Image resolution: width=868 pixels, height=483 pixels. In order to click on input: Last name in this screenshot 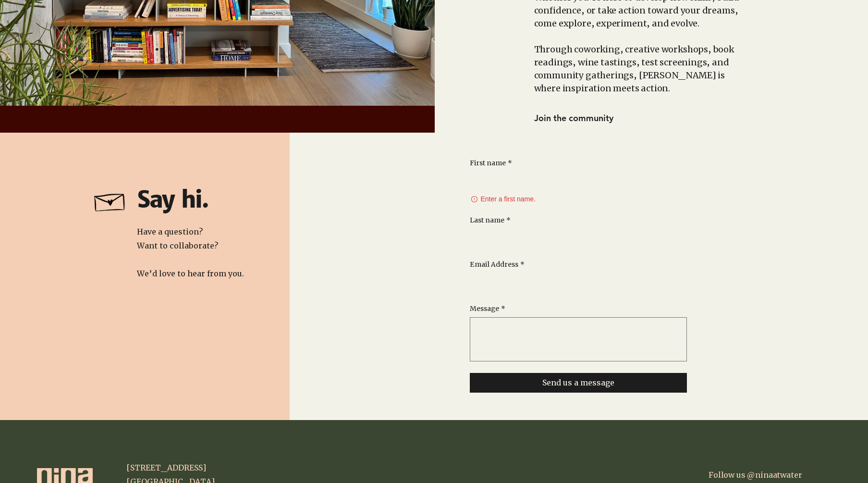, I will do `click(575, 239)`.